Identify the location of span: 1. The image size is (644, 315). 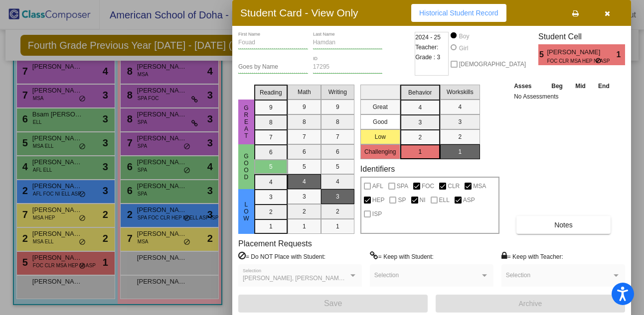
(621, 55).